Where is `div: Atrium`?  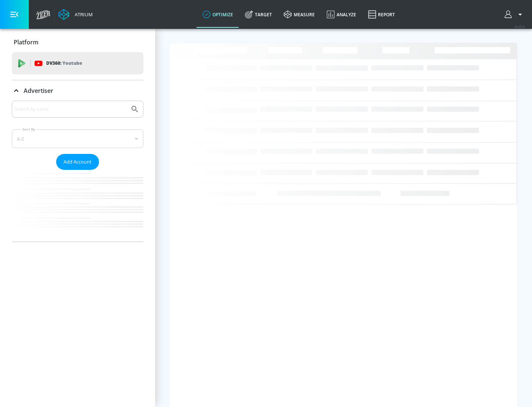 div: Atrium is located at coordinates (82, 14).